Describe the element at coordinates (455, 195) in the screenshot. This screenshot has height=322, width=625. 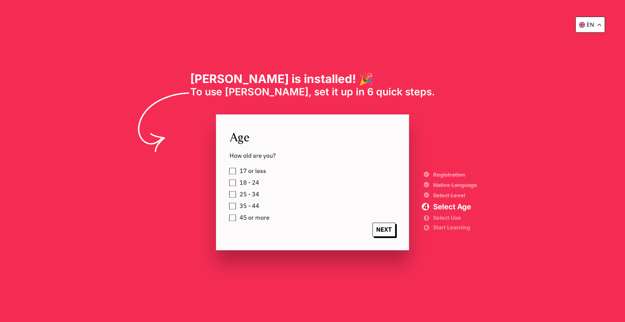
I see `span: Select Level` at that location.